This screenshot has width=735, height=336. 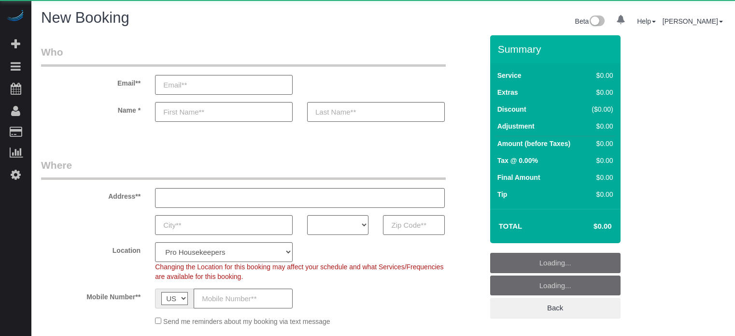 I want to click on a: Back, so click(x=555, y=308).